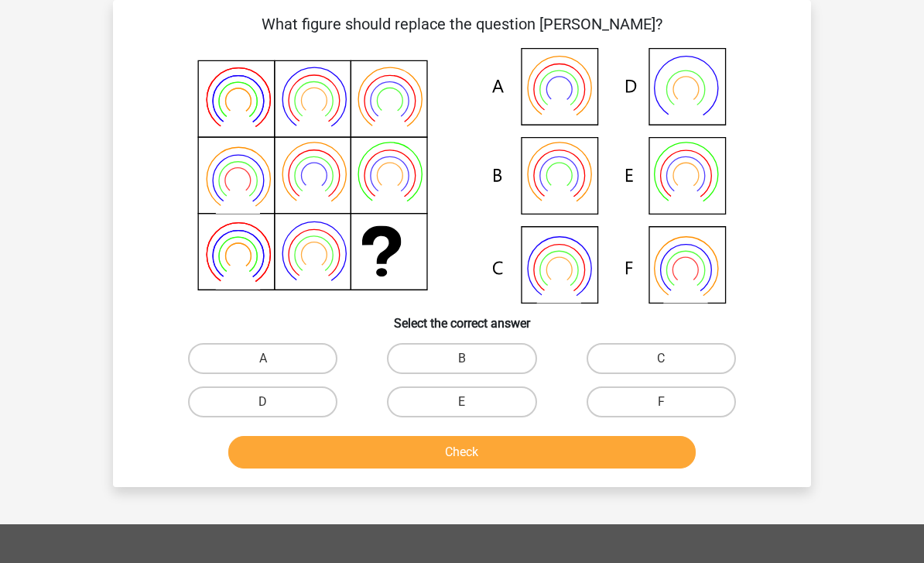 The width and height of the screenshot is (924, 563). Describe the element at coordinates (263, 359) in the screenshot. I see `label: A` at that location.